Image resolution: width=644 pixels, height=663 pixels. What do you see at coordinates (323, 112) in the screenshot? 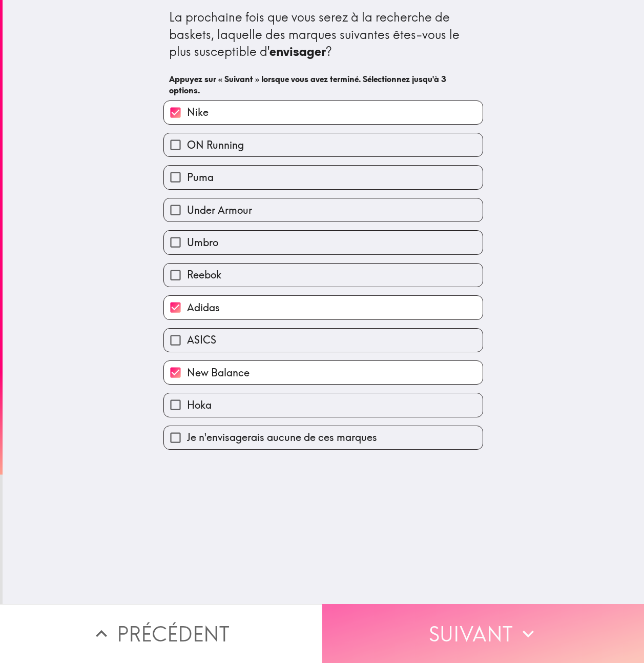
I see `button: Nike` at bounding box center [323, 112].